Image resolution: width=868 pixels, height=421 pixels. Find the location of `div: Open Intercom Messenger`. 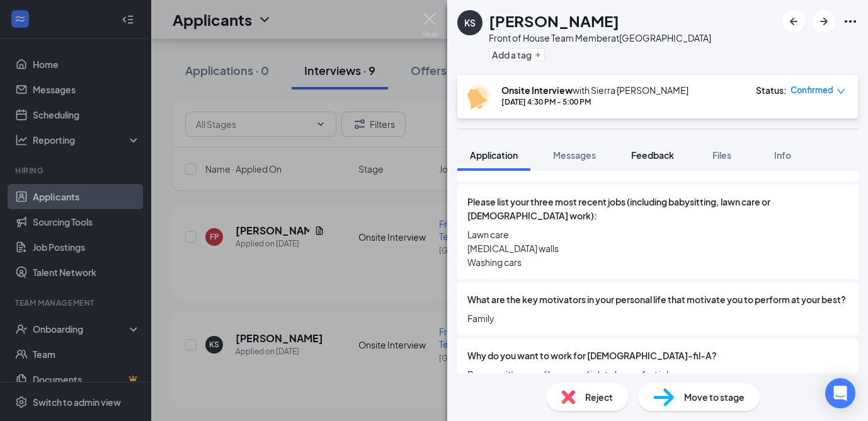

div: Open Intercom Messenger is located at coordinates (840, 393).